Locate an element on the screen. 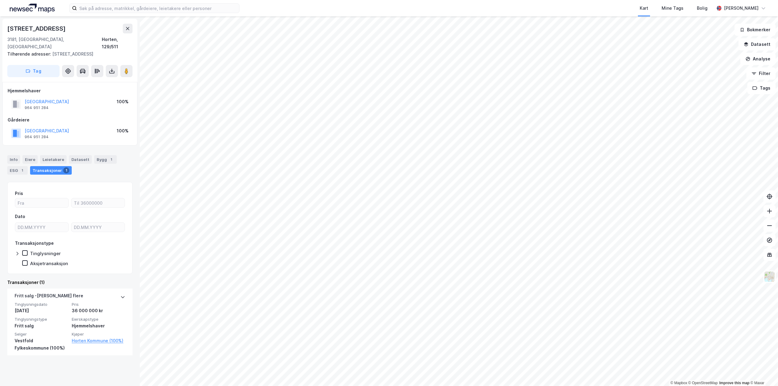 The height and width of the screenshot is (386, 778). span: Eierskapstype is located at coordinates (98, 319).